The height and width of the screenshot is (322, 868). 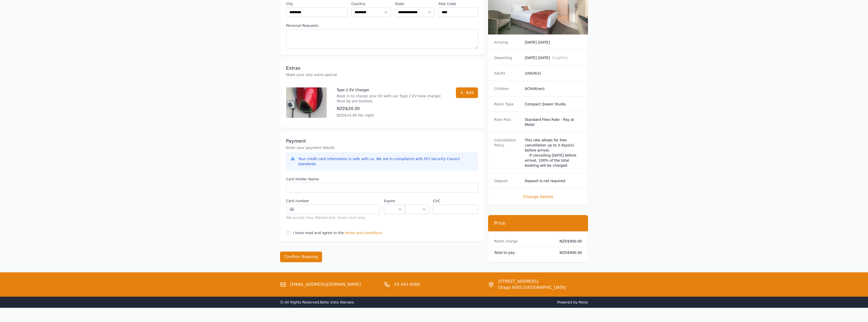 I want to click on p: NZD$10.00 Per night, so click(x=392, y=115).